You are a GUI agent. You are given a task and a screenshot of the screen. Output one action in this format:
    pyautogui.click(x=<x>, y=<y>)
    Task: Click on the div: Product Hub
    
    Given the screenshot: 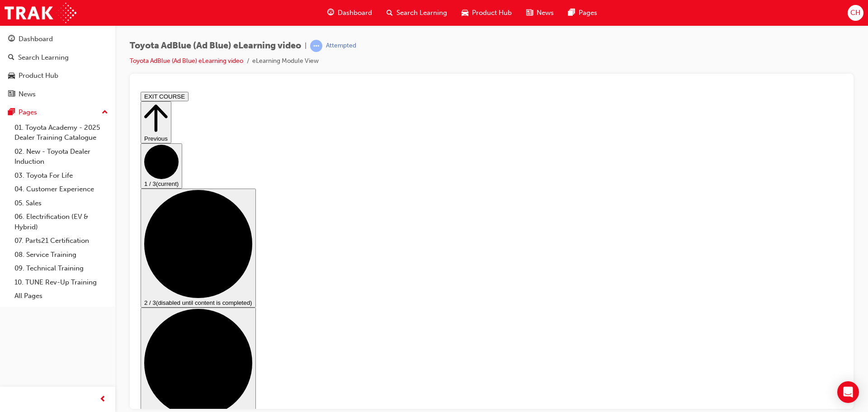 What is the action you would take?
    pyautogui.click(x=38, y=76)
    